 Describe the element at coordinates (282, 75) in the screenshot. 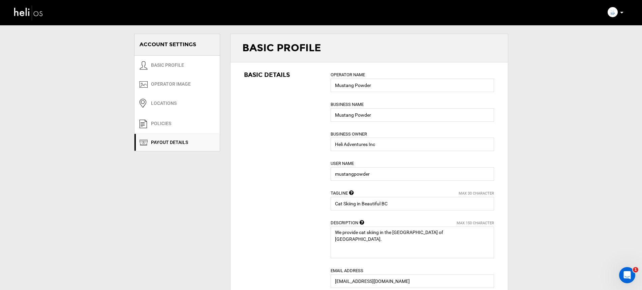

I see `div: Basic Details` at that location.